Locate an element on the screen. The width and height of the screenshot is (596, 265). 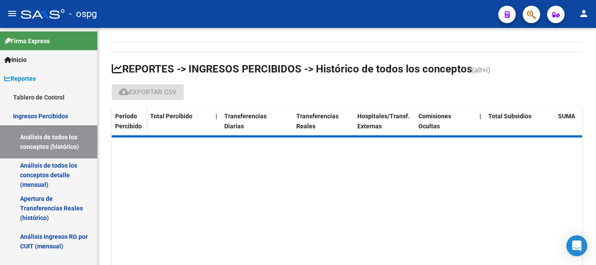
datatable-header-cell: Hospitales/Transf. Externas is located at coordinates (385, 125).